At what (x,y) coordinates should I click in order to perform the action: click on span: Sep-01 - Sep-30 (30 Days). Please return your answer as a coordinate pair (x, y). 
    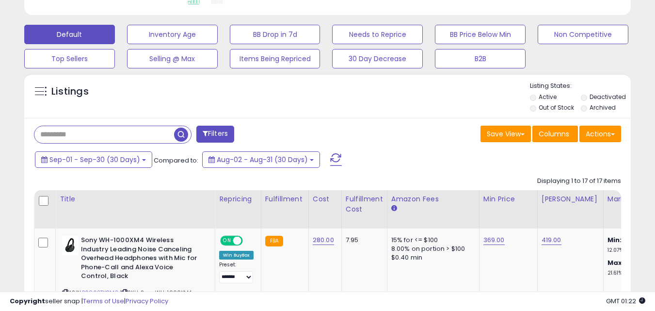
    Looking at the image, I should click on (94, 159).